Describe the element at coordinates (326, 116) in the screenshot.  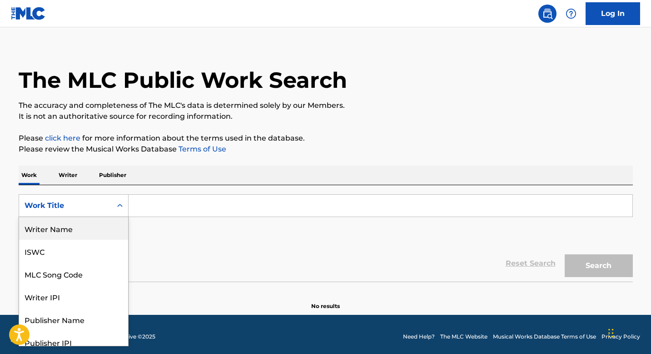
I see `p: It is not an authoritative source for recording information.` at that location.